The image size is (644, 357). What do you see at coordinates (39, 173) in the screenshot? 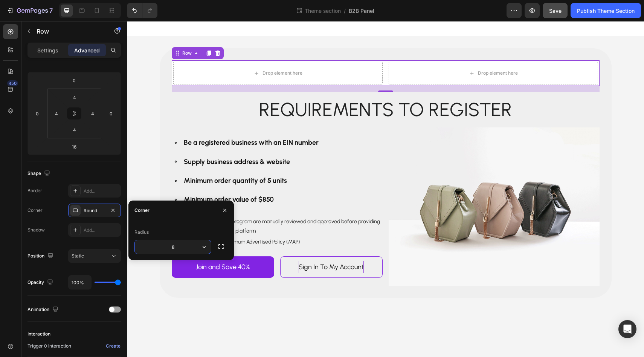
I see `div: Shape` at bounding box center [39, 173].